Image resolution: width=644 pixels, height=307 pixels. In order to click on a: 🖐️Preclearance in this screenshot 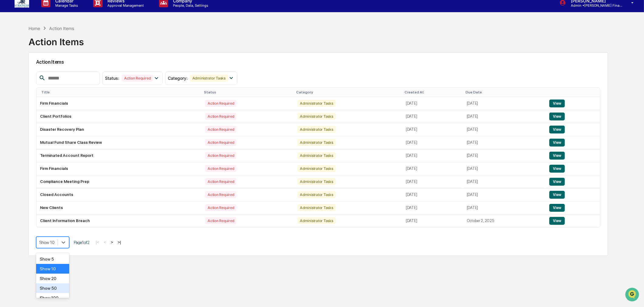, I will do `click(22, 118)`.